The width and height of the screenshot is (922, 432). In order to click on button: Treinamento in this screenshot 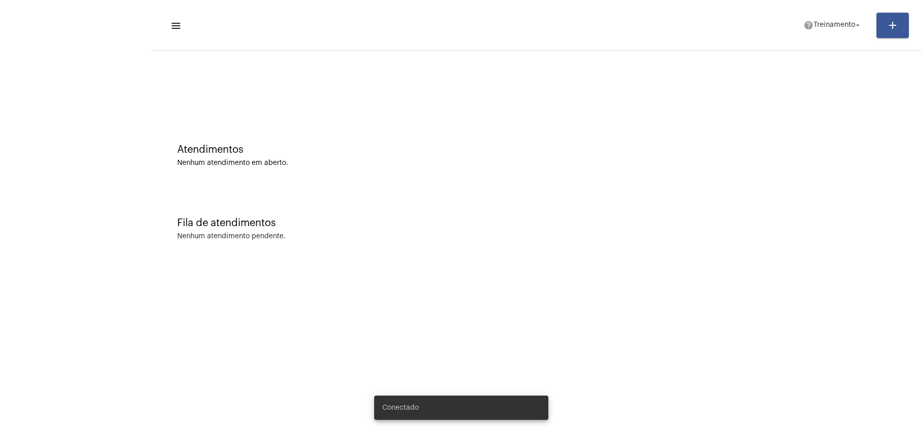, I will do `click(833, 25)`.